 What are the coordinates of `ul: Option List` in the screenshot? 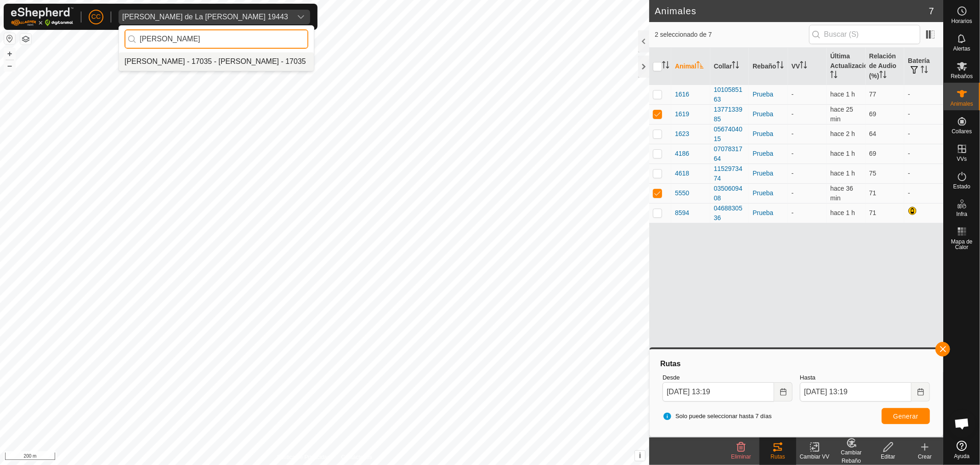 It's located at (217, 62).